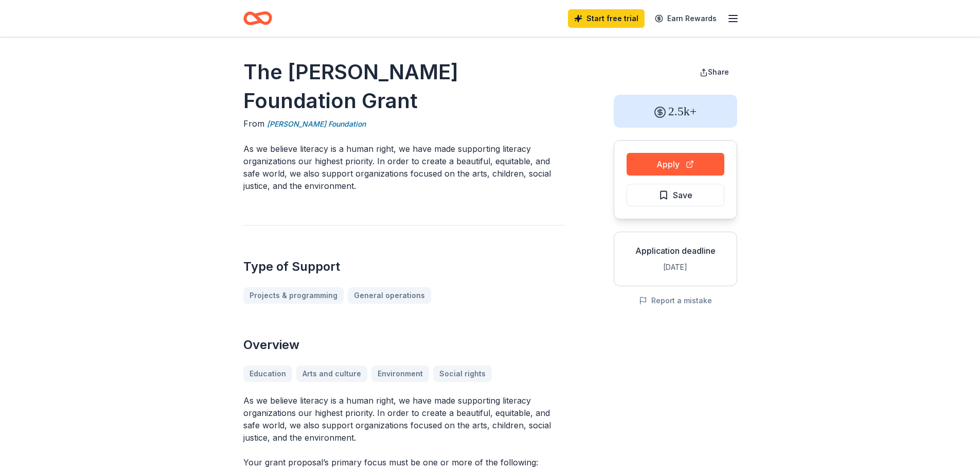  Describe the element at coordinates (676, 165) in the screenshot. I see `button: Apply` at that location.